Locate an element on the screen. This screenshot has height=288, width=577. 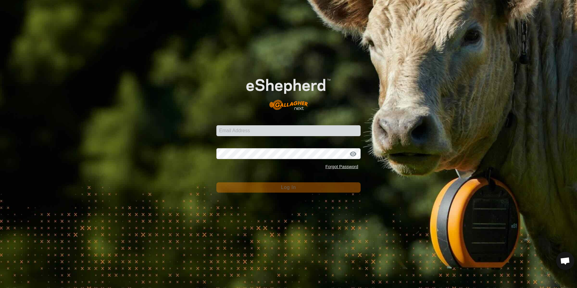
button: Log In is located at coordinates (288, 187).